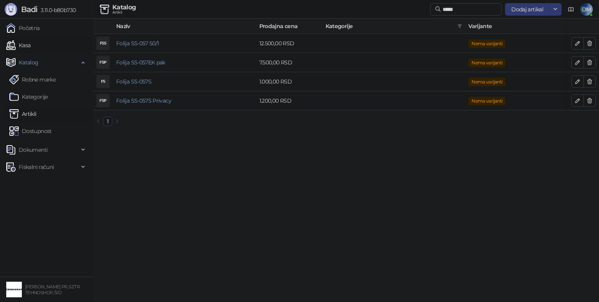 The height and width of the screenshot is (302, 599). Describe the element at coordinates (124, 12) in the screenshot. I see `div: Artikli` at that location.